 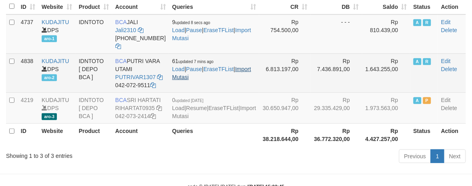 I want to click on th: Status, so click(x=424, y=134).